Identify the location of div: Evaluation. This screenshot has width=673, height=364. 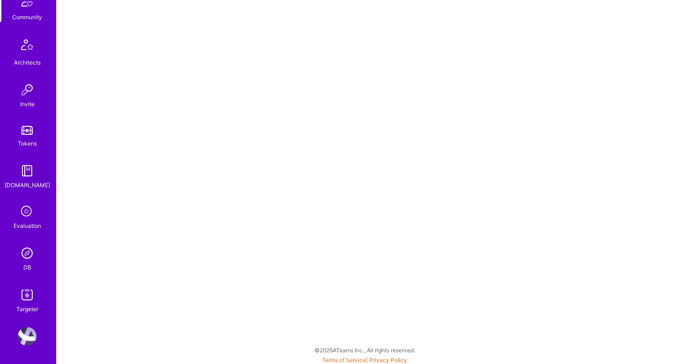
(27, 225).